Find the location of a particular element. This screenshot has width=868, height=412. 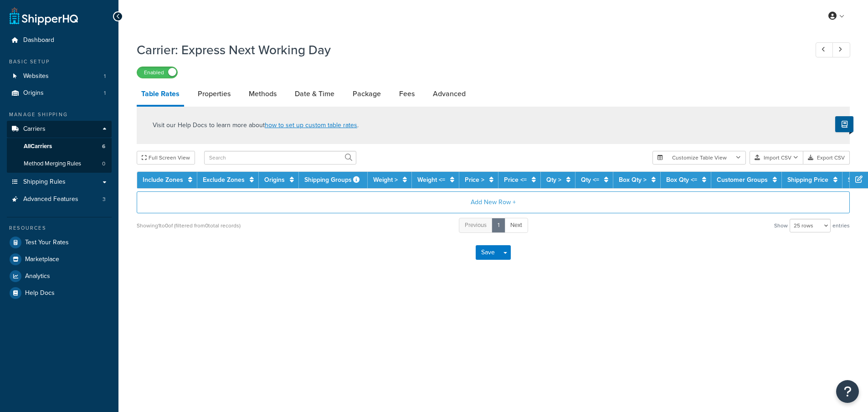

li: Carriers is located at coordinates (59, 147).